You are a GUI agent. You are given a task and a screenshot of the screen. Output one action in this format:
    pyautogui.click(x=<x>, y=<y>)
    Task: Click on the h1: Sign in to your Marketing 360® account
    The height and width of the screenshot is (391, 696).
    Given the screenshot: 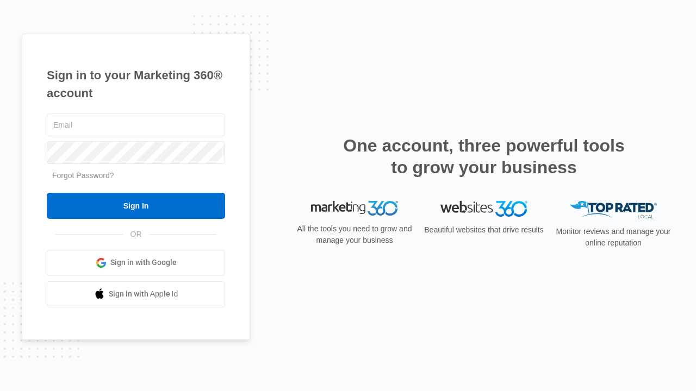 What is the action you would take?
    pyautogui.click(x=136, y=84)
    